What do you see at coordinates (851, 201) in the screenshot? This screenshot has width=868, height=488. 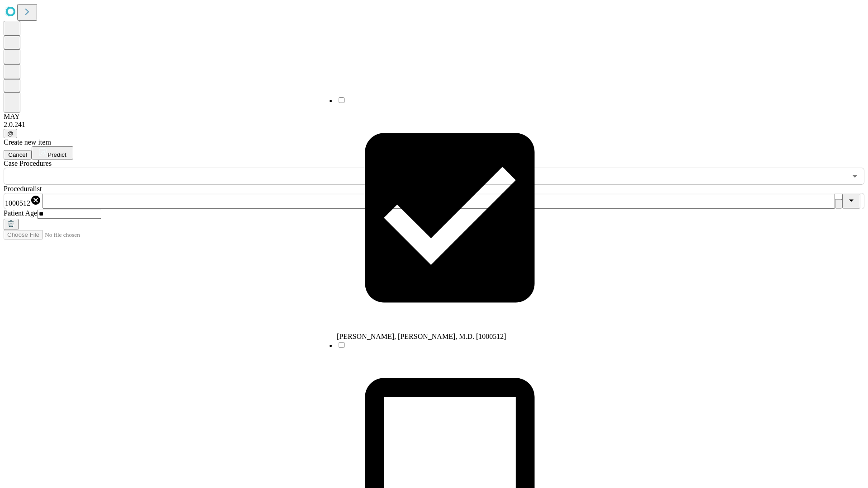 I see `button: Close` at bounding box center [851, 201].